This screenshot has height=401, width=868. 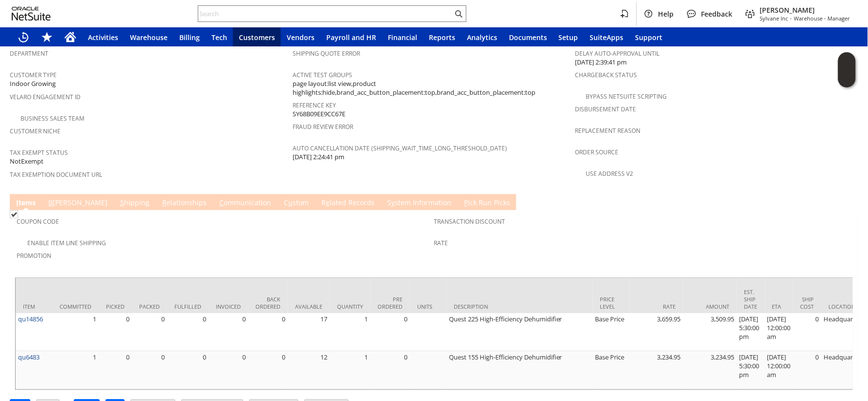 What do you see at coordinates (607, 37) in the screenshot?
I see `a: SuiteApps` at bounding box center [607, 37].